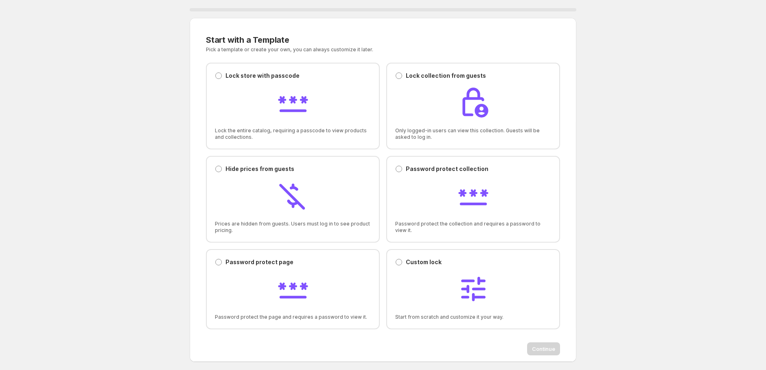  What do you see at coordinates (293, 134) in the screenshot?
I see `span: Lock the entire catalog, requiring a passcode to view products and collections.` at bounding box center [293, 134].